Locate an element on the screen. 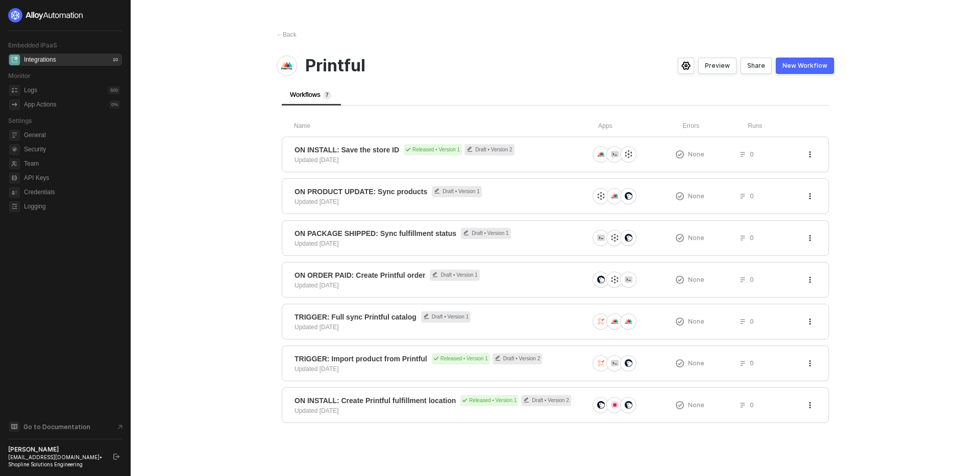  a: Knowledge Base is located at coordinates (65, 427).